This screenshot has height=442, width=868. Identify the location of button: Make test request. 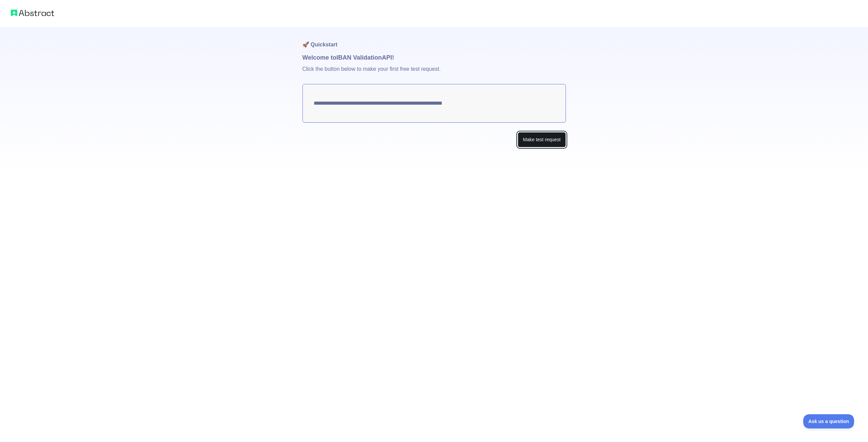
(542, 140).